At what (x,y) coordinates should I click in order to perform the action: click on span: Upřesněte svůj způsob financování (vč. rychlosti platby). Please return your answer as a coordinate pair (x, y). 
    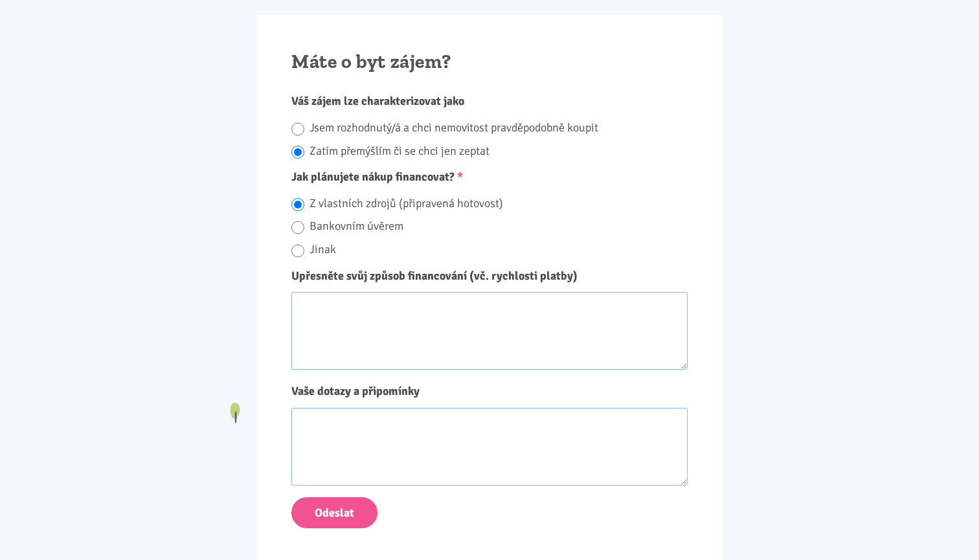
    Looking at the image, I should click on (434, 276).